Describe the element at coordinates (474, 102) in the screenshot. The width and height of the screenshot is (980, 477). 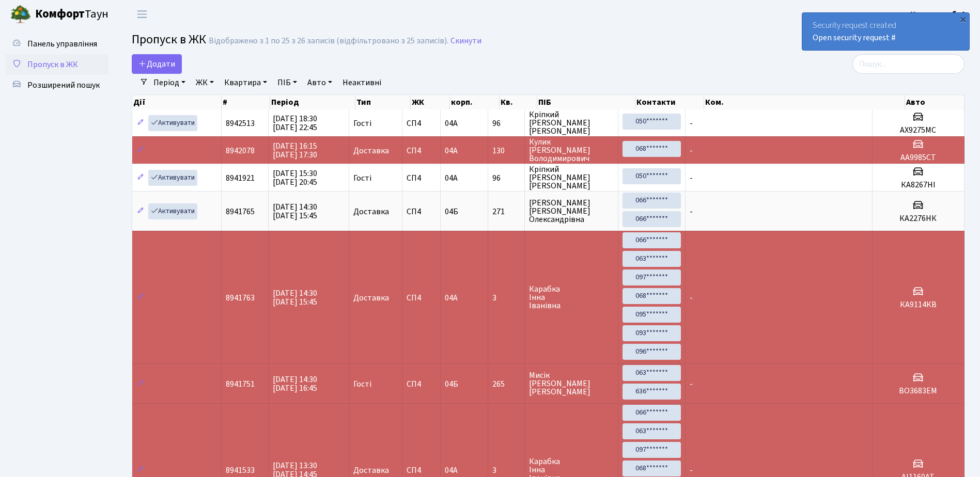
I see `th: корп.` at that location.